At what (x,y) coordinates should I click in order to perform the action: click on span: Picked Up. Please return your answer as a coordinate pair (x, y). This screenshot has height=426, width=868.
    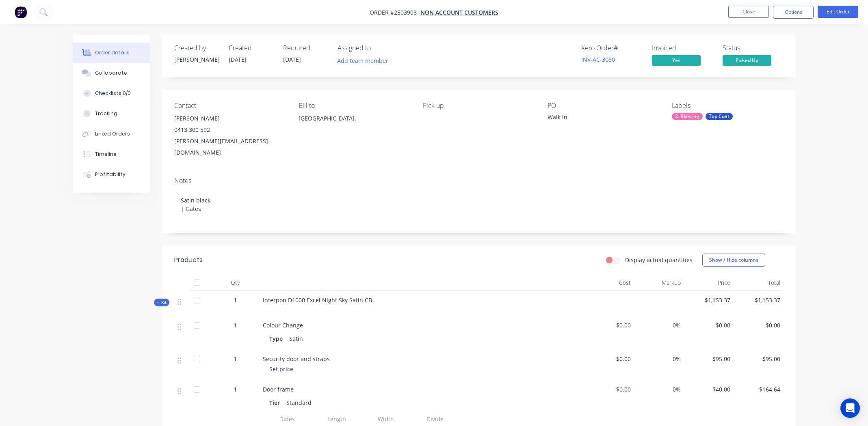
    Looking at the image, I should click on (747, 60).